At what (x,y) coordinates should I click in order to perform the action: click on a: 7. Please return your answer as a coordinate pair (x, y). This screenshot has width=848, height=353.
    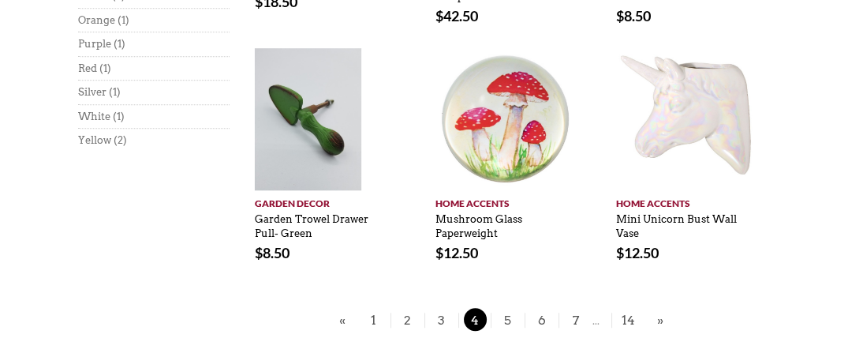
    Looking at the image, I should click on (575, 319).